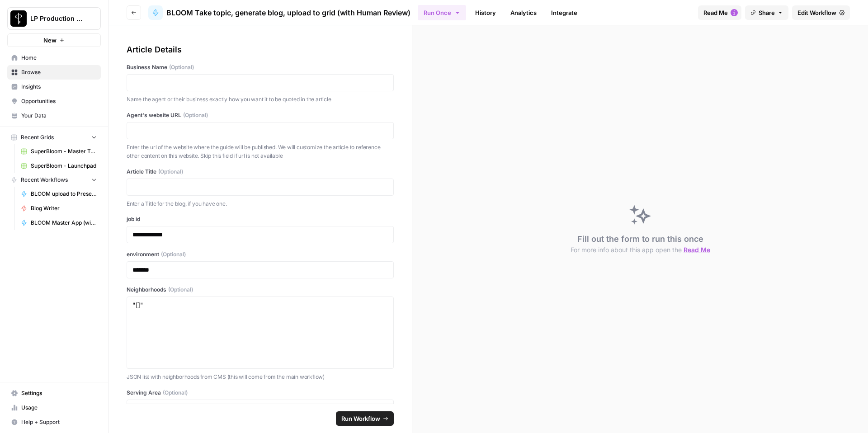 The image size is (868, 433). Describe the element at coordinates (260, 393) in the screenshot. I see `label: Serving Area` at that location.